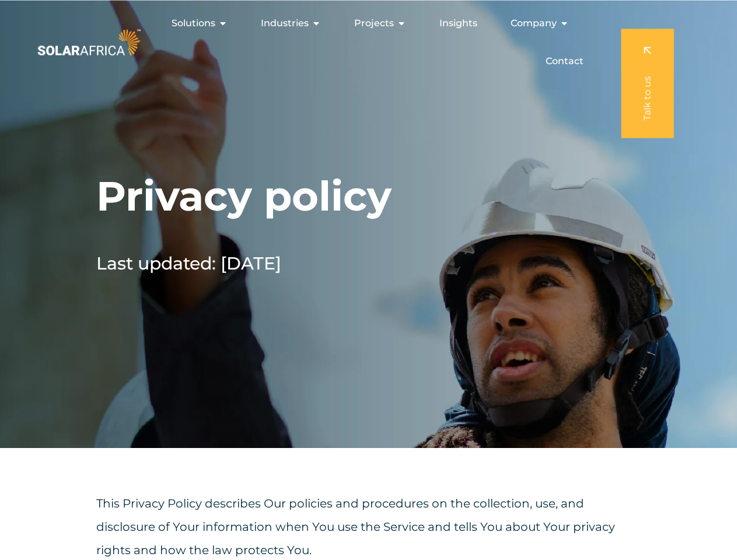 The width and height of the screenshot is (737, 560). I want to click on span: Company, so click(533, 24).